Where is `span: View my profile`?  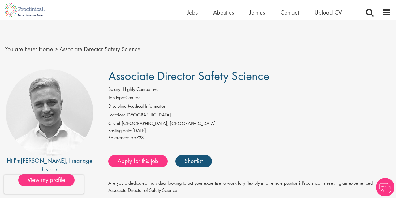
span: View my profile is located at coordinates (46, 180).